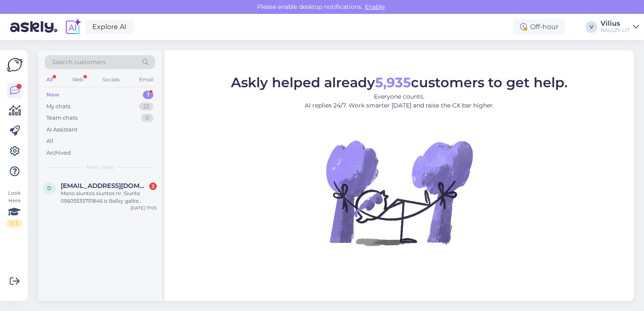  Describe the element at coordinates (399, 193) in the screenshot. I see `img: No Chat active` at that location.